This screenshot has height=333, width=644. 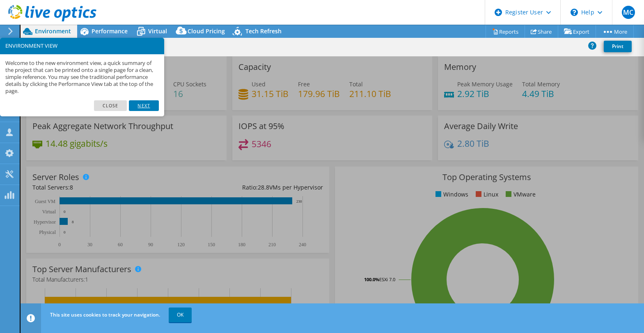 What do you see at coordinates (574, 12) in the screenshot?
I see `svg: \n` at bounding box center [574, 12].